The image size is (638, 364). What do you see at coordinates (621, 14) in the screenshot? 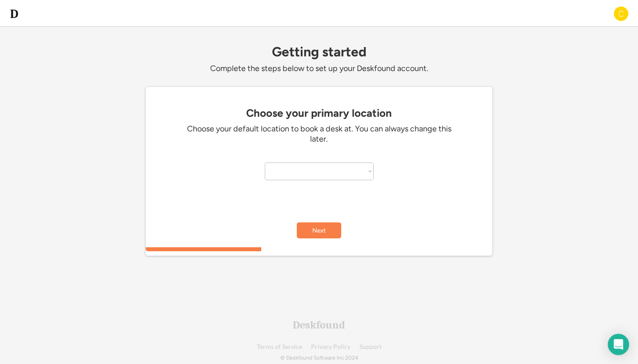
I see `img: C.png` at bounding box center [621, 14].